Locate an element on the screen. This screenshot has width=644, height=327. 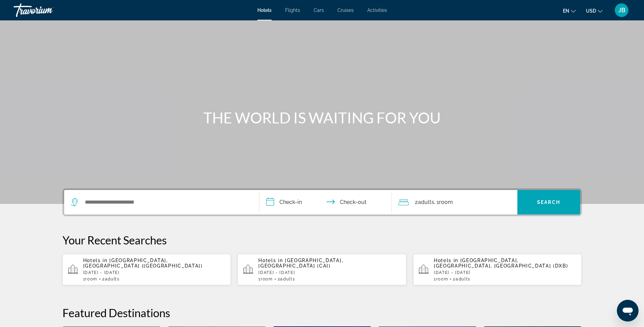
span: Activities is located at coordinates (377, 10).